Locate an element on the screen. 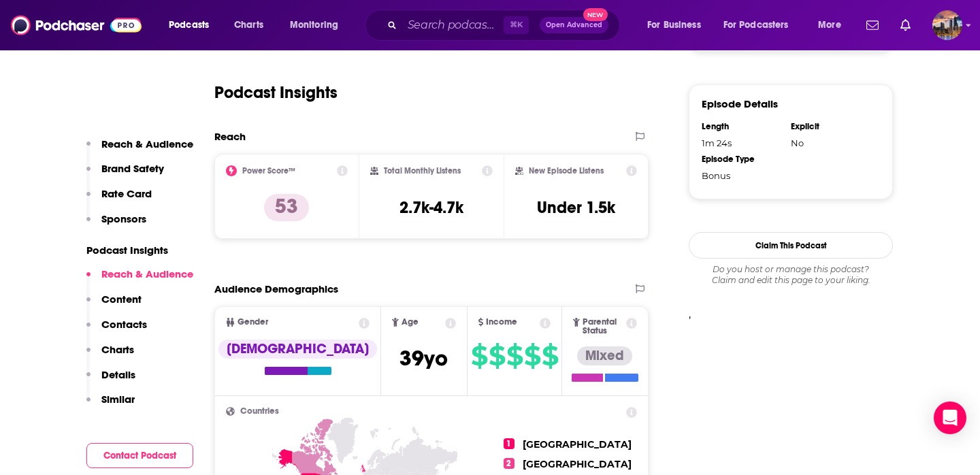  button: Contacts is located at coordinates (116, 330).